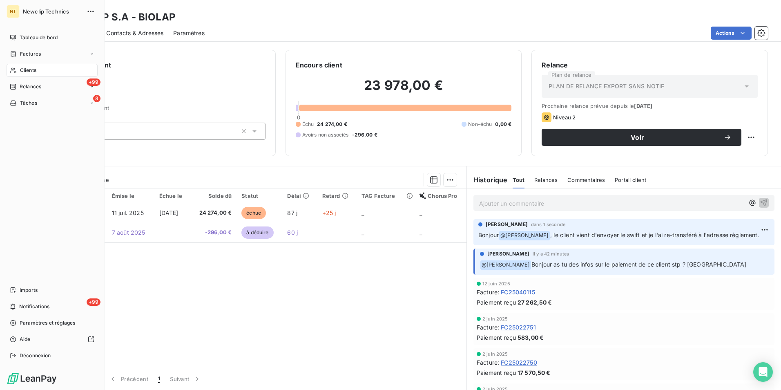 Image resolution: width=781 pixels, height=390 pixels. What do you see at coordinates (489, 235) in the screenshot?
I see `span: Bonjour` at bounding box center [489, 235].